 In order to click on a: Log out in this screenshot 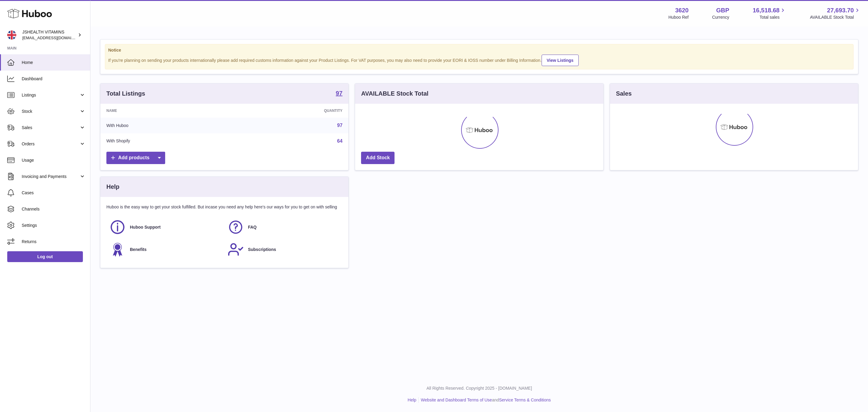, I will do `click(45, 257)`.